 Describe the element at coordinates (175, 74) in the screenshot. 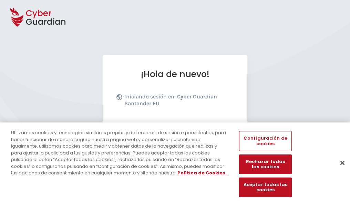

I see `h1: ¡Hola de nuevo!` at that location.